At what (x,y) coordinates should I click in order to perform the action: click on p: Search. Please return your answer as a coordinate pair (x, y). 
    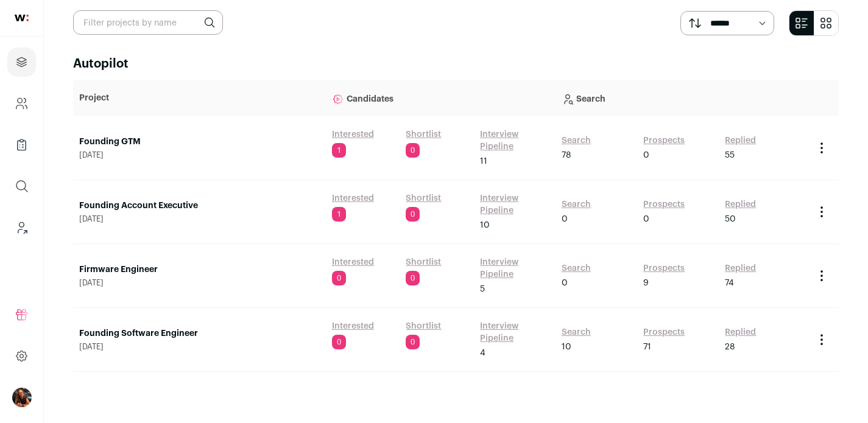
    Looking at the image, I should click on (681, 98).